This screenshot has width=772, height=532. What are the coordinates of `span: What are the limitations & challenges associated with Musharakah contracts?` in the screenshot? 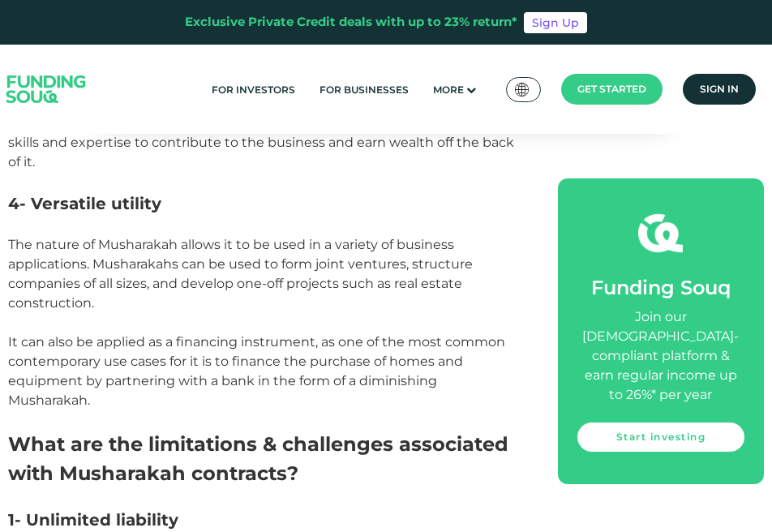 It's located at (258, 458).